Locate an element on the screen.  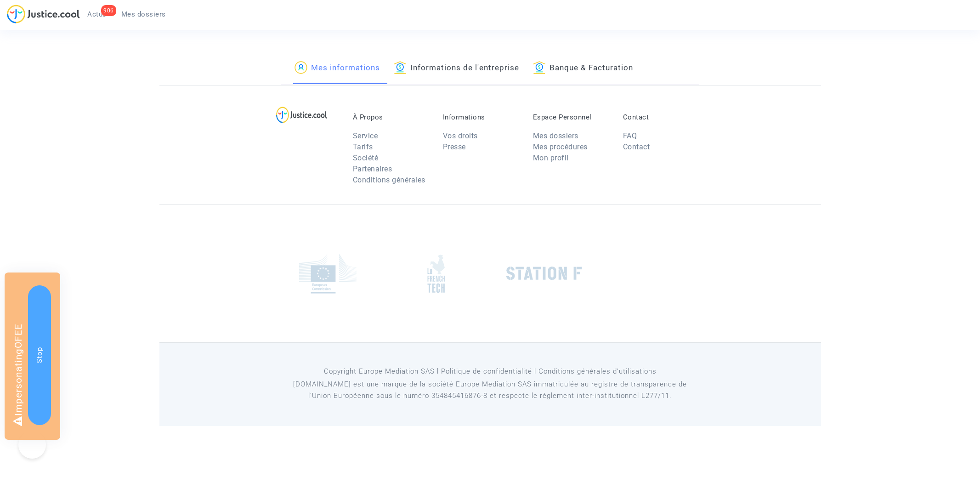
a: Conditions générales is located at coordinates (389, 180).